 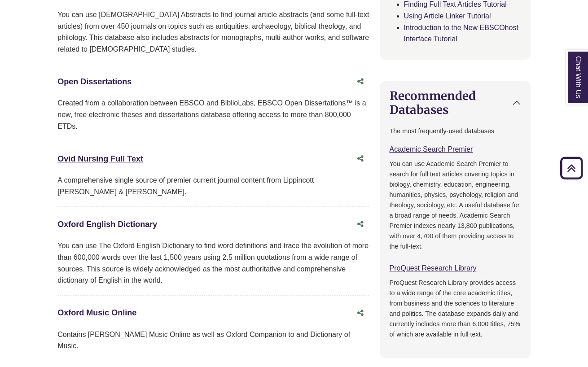 I want to click on a: Academic Search Premier, so click(x=432, y=149).